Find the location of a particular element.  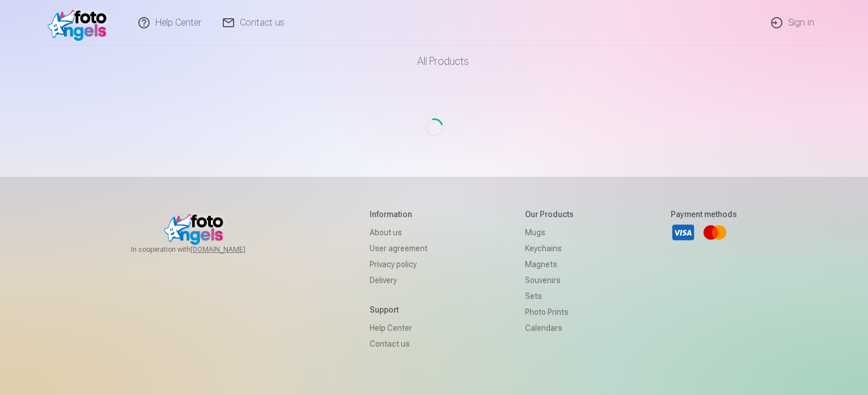

a: Mugs is located at coordinates (550, 232).